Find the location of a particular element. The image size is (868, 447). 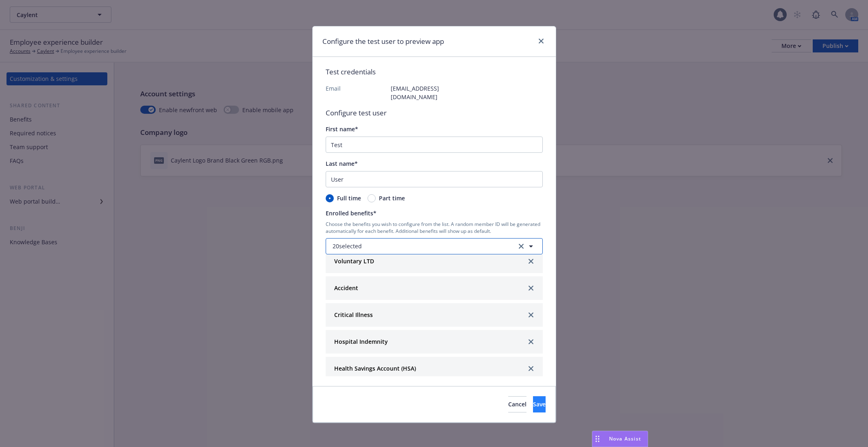

span: Enrolled benefits* is located at coordinates (351, 213).